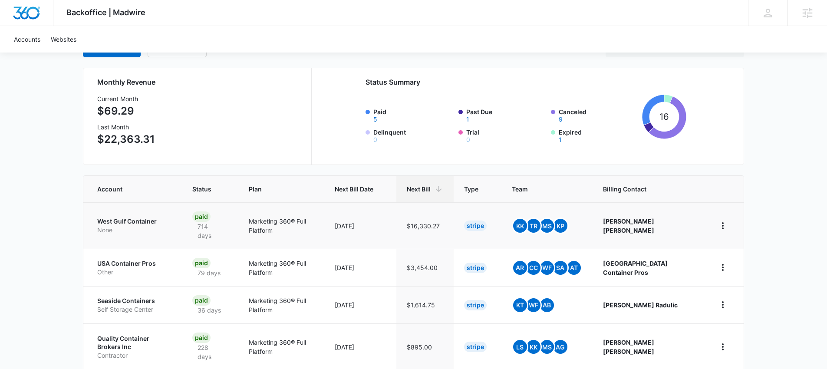 Image resolution: width=827 pixels, height=369 pixels. What do you see at coordinates (134, 225) in the screenshot?
I see `a: West Gulf ContainerNone` at bounding box center [134, 225].